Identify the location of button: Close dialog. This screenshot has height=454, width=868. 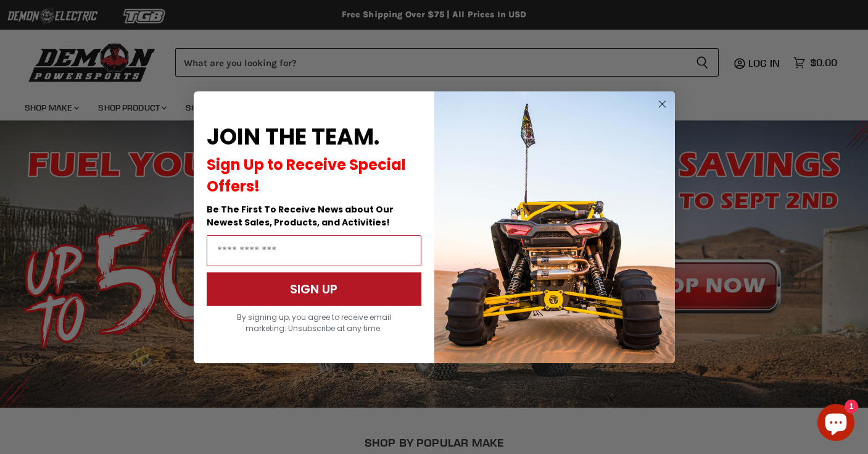
(662, 104).